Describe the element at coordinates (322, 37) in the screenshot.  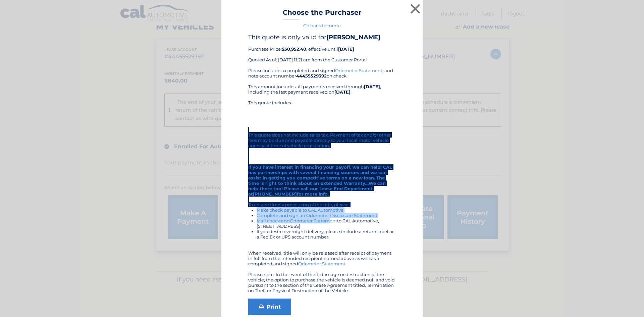
I see `h4: This quote is only valid for` at that location.